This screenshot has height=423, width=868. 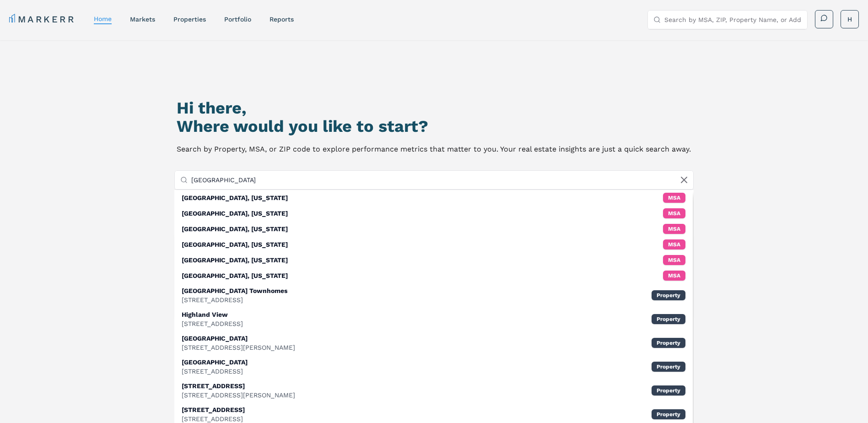 I want to click on a: home, so click(x=103, y=19).